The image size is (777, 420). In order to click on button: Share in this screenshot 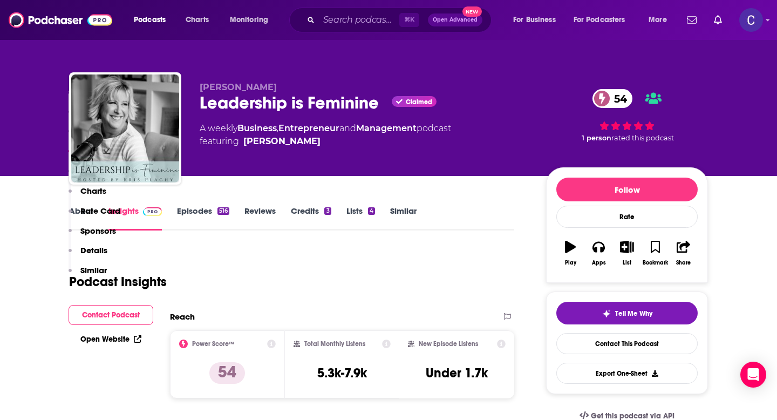, I will do `click(683, 253)`.